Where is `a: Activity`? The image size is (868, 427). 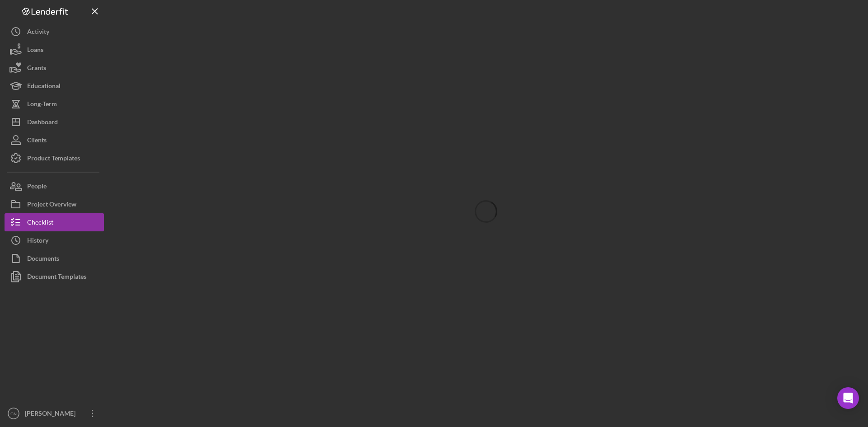
a: Activity is located at coordinates (54, 32).